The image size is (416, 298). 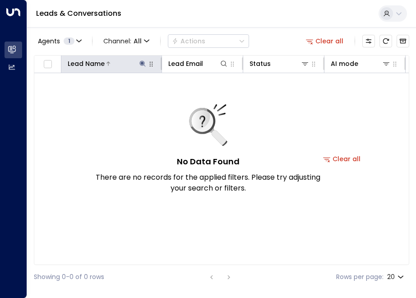 What do you see at coordinates (386, 41) in the screenshot?
I see `span: Refresh` at bounding box center [386, 41].